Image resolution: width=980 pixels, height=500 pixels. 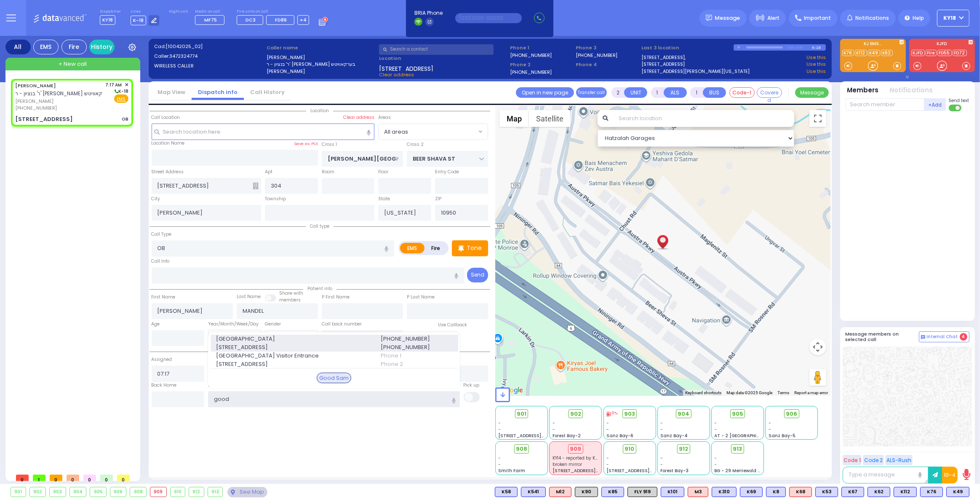 What do you see at coordinates (121, 91) in the screenshot?
I see `span: K-18` at bounding box center [121, 91].